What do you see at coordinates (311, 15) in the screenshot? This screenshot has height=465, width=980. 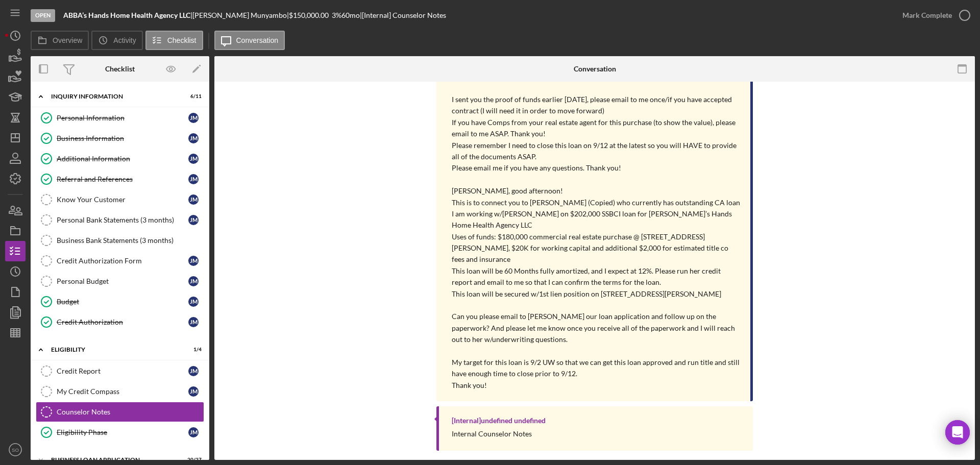 I see `div: $150,000.00` at bounding box center [311, 15].